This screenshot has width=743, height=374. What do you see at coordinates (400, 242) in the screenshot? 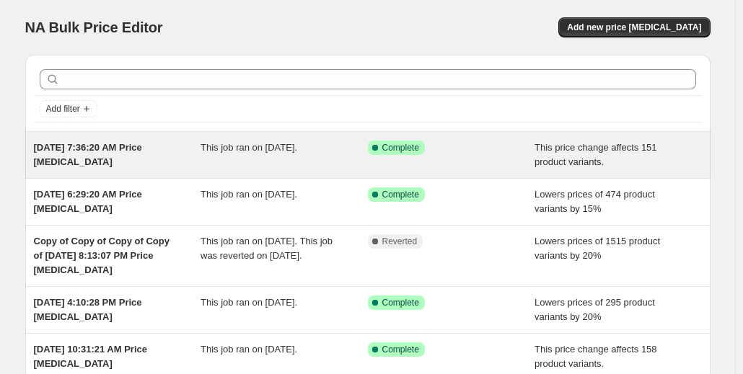
I see `span: Reverted` at bounding box center [400, 242].